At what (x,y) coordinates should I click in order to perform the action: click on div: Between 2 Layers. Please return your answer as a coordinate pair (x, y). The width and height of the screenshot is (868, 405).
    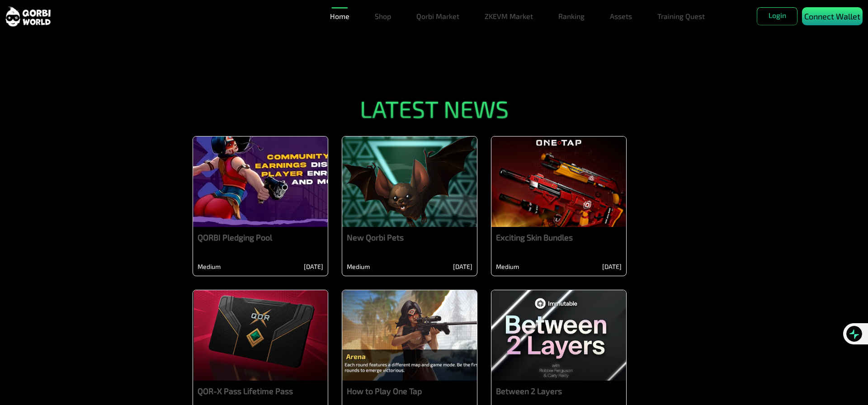
    Looking at the image, I should click on (559, 390).